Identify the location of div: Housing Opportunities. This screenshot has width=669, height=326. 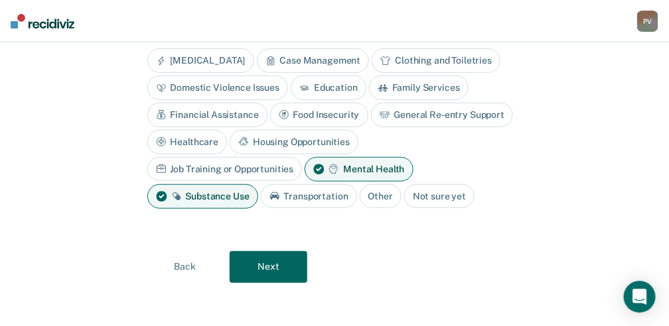
(294, 142).